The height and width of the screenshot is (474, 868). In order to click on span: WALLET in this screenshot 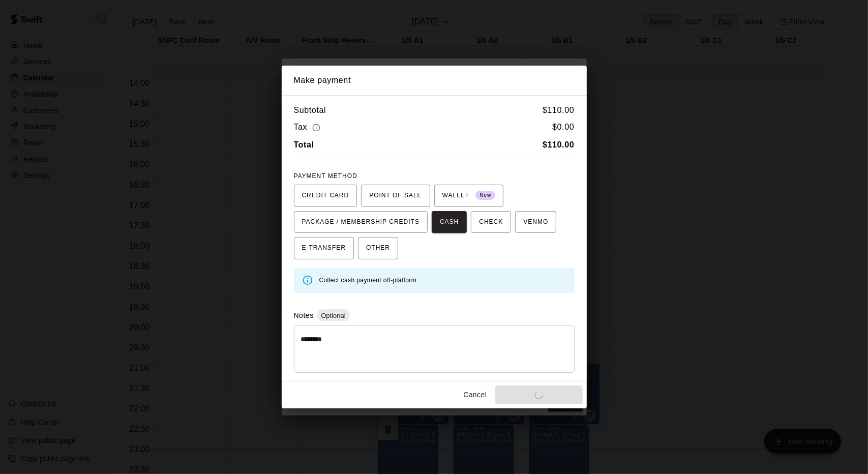, I will do `click(469, 196)`.